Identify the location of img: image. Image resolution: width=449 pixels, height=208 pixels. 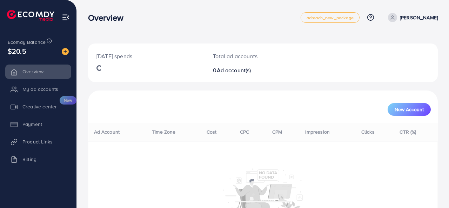
(65, 52).